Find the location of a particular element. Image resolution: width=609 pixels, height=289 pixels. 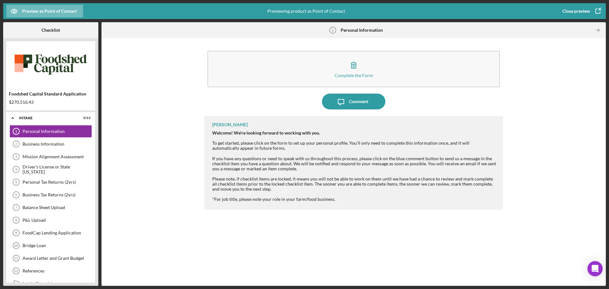

button: Complete the Form is located at coordinates (354, 69).